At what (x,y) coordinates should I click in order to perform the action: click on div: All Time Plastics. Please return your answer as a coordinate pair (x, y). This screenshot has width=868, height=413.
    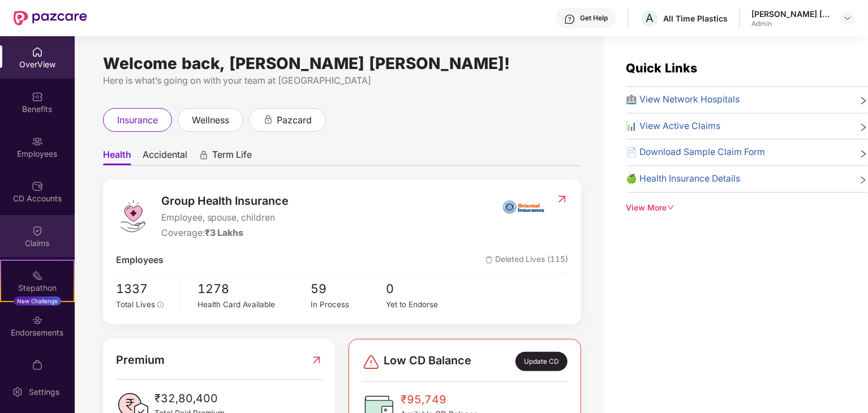
    Looking at the image, I should click on (695, 18).